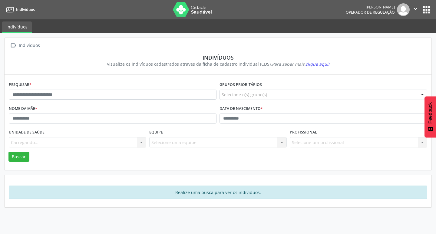 The width and height of the screenshot is (436, 234). What do you see at coordinates (426, 10) in the screenshot?
I see `button: apps` at bounding box center [426, 10].